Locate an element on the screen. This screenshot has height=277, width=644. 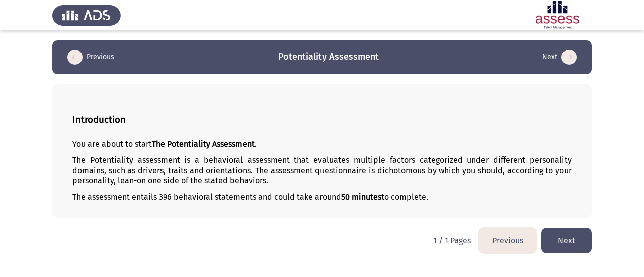
img: Assess Talent Management logo is located at coordinates (86, 15).